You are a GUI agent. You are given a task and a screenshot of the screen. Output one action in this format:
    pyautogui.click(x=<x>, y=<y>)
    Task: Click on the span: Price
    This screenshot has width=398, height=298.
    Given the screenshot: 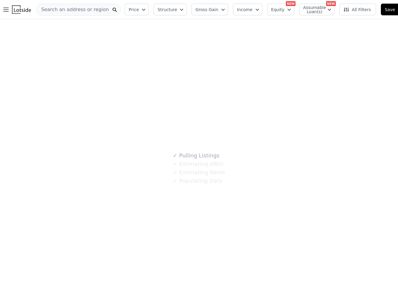 What is the action you would take?
    pyautogui.click(x=134, y=10)
    